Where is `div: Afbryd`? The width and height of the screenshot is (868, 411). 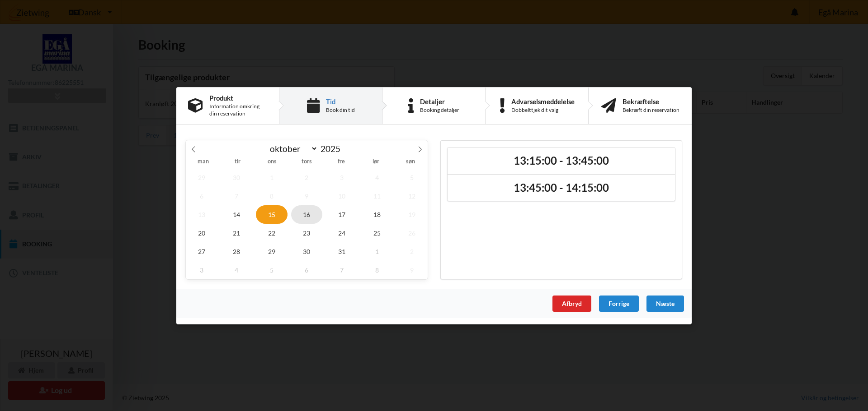
div: Afbryd is located at coordinates (571, 304).